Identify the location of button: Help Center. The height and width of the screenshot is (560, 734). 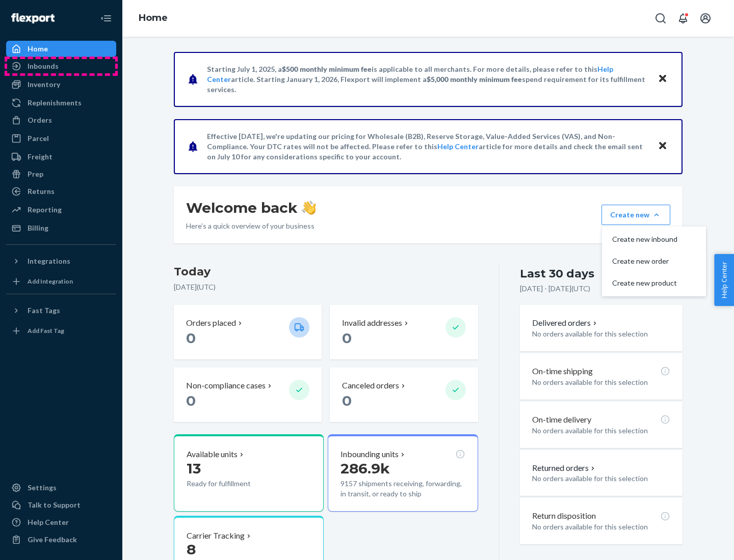
(724, 280).